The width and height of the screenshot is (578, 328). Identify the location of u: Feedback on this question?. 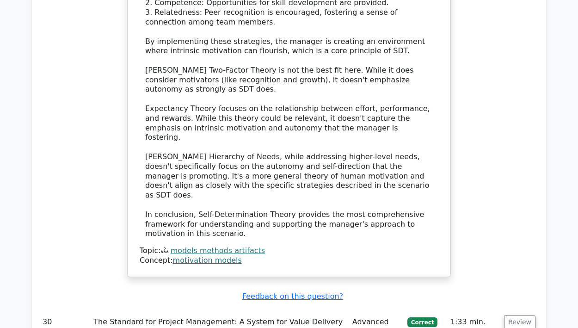
(292, 296).